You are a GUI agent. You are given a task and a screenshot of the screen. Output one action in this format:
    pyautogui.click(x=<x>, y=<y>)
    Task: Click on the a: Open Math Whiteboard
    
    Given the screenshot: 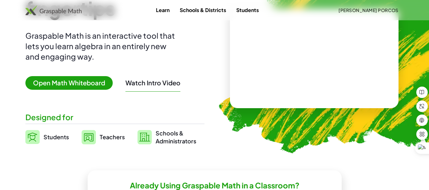 What is the action you would take?
    pyautogui.click(x=72, y=83)
    